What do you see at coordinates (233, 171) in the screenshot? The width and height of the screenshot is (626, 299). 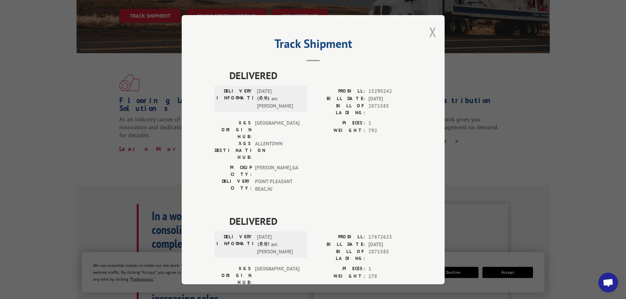 I see `label: PICKUP CITY:` at bounding box center [233, 171].